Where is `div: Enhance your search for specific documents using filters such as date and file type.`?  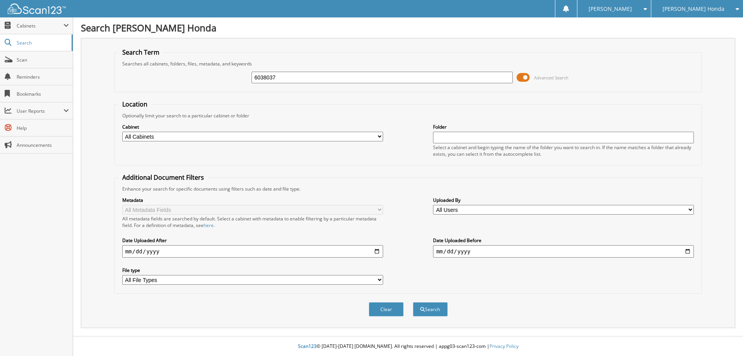
div: Enhance your search for specific documents using filters such as date and file type. is located at coordinates (408, 189).